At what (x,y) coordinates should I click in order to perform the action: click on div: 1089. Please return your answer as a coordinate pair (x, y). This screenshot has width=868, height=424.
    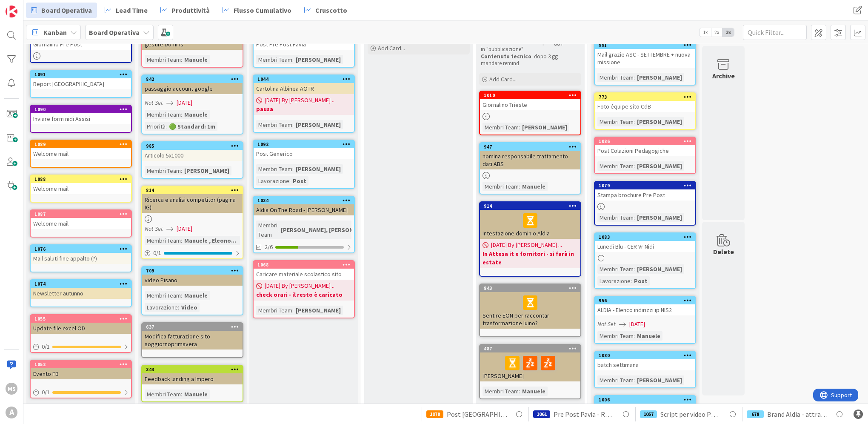
    Looking at the image, I should click on (82, 145).